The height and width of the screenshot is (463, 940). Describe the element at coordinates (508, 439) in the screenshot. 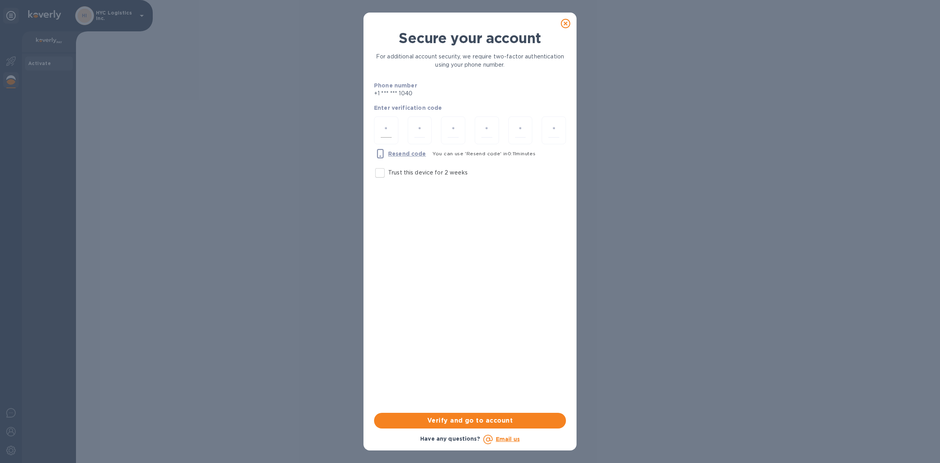

I see `a: Email us` at that location.